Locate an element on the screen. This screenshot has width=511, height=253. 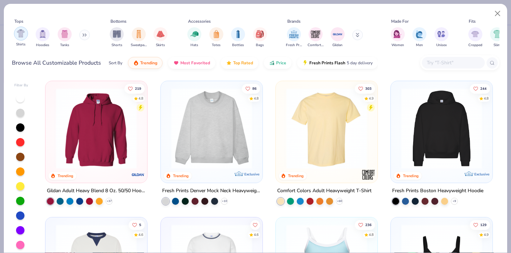
div: filter for Totes is located at coordinates (216, 37).